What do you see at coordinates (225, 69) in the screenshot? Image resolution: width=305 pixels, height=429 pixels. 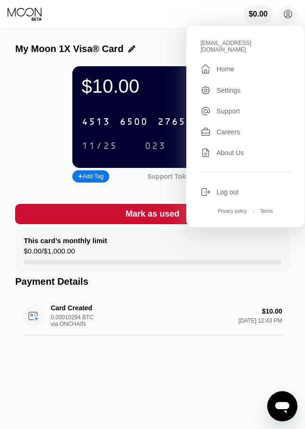 I see `div: Home` at bounding box center [225, 69].